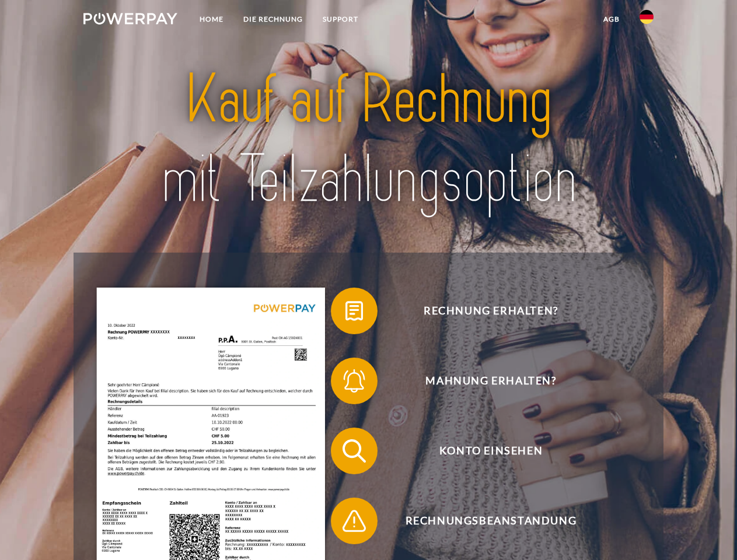  Describe the element at coordinates (491, 310) in the screenshot. I see `span: Rechnung erhalten?` at that location.